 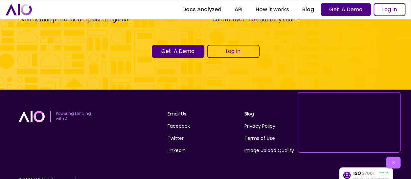 What do you see at coordinates (260, 126) in the screenshot?
I see `a: Privacy Policy` at bounding box center [260, 126].